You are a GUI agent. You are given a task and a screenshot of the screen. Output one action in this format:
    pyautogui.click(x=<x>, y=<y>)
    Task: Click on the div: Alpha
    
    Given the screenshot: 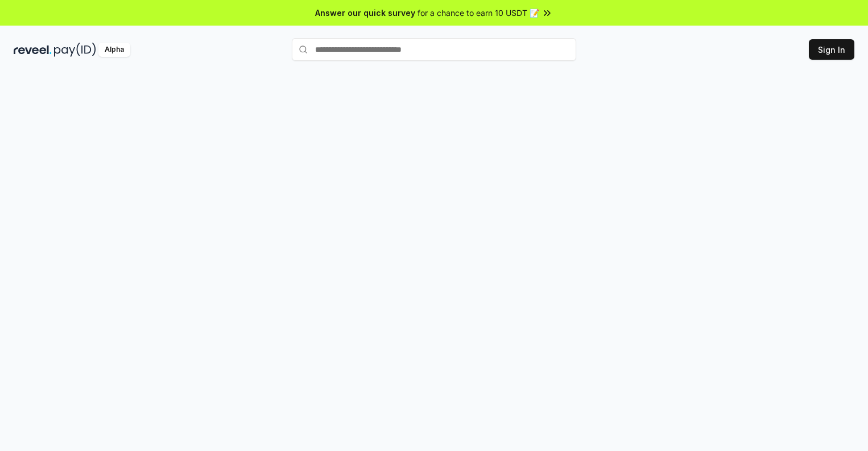 What is the action you would take?
    pyautogui.click(x=114, y=49)
    